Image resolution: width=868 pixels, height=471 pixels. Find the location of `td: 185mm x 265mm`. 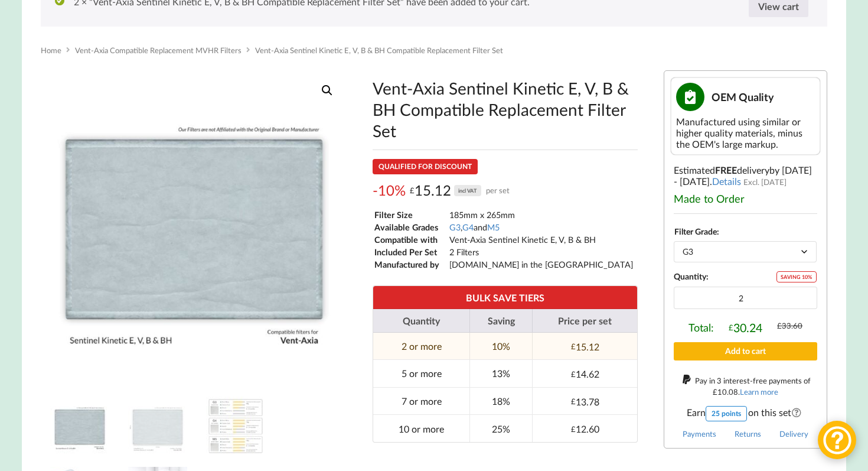

td: 185mm x 265mm is located at coordinates (541, 215).